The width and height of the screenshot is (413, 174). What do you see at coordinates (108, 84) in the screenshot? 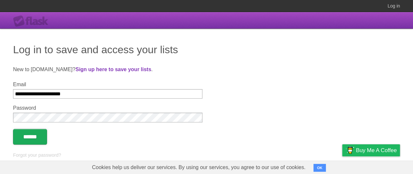
I see `label: Email` at bounding box center [108, 84].